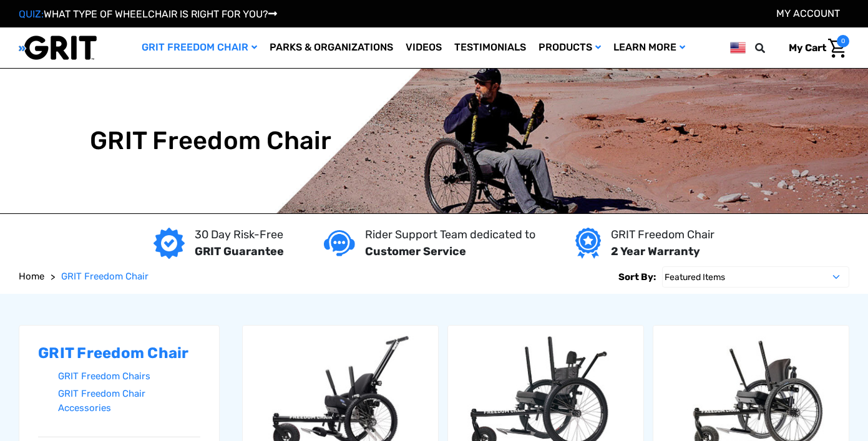 The image size is (868, 441). I want to click on a: Testimonials, so click(490, 48).